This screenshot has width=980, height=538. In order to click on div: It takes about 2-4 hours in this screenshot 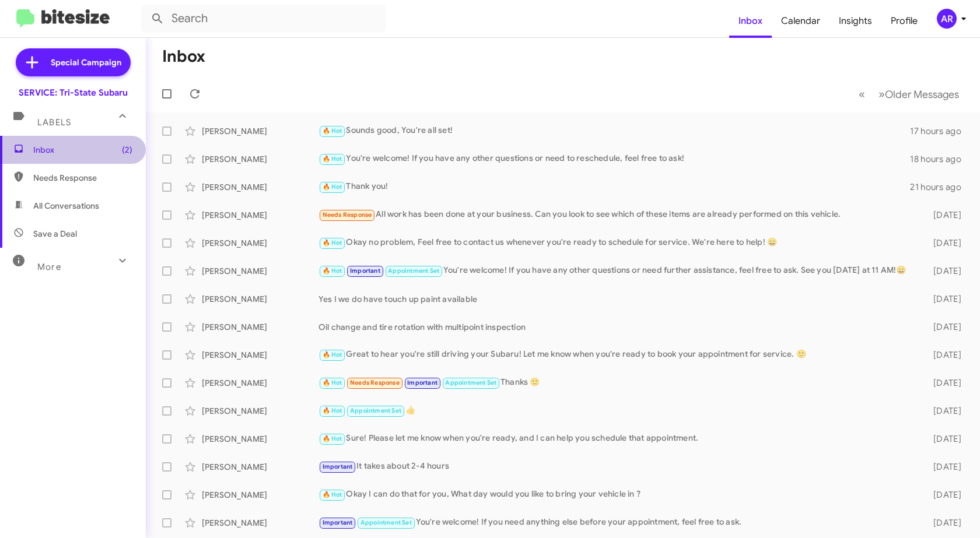, I will do `click(618, 466)`.